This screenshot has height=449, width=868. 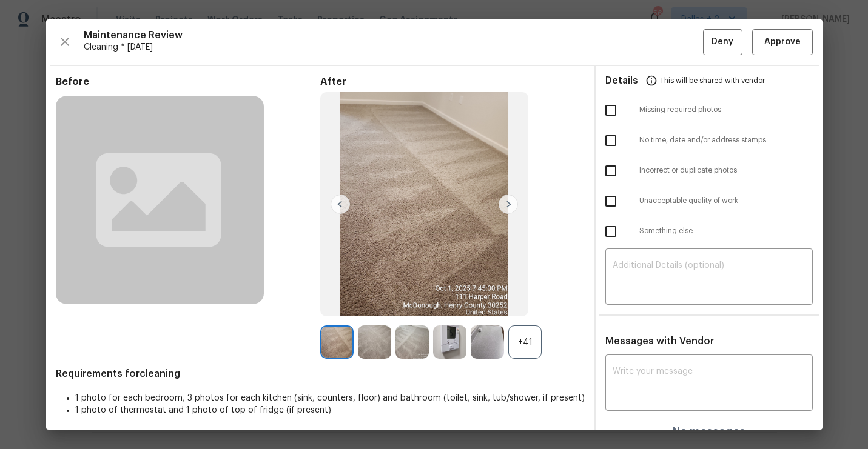 What do you see at coordinates (709, 201) in the screenshot?
I see `div: Unacceptable quality of work` at bounding box center [709, 201].